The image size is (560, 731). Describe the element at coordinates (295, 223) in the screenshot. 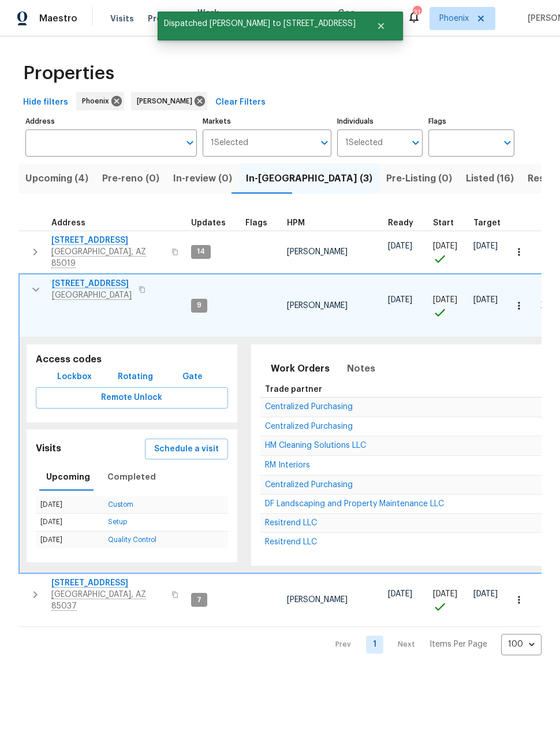

I see `span: HPM` at that location.